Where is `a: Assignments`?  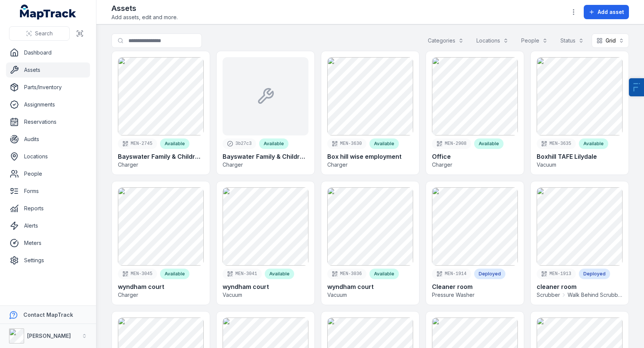
a: Assignments is located at coordinates (48, 105).